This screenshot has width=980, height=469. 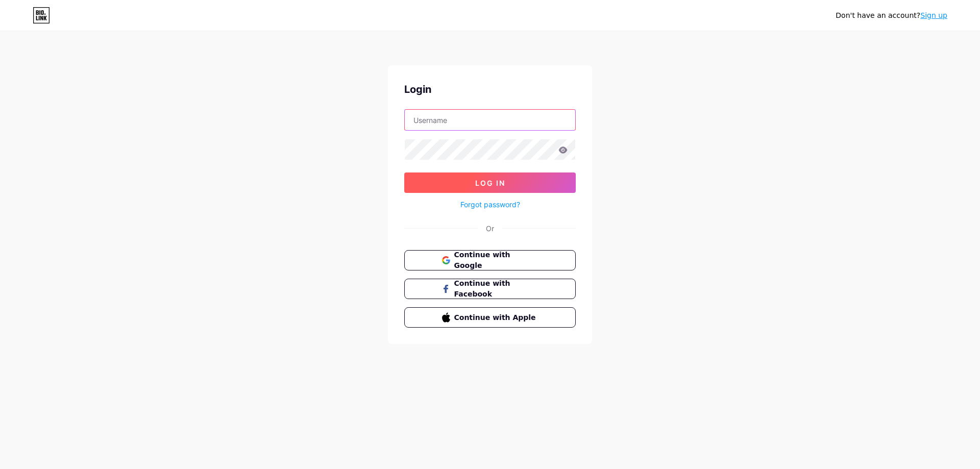 What do you see at coordinates (490, 260) in the screenshot?
I see `button: Continue with Google` at bounding box center [490, 260].